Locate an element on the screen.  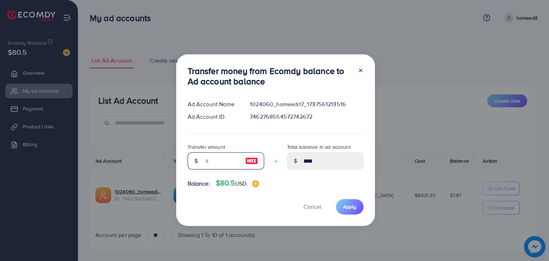
span: Balance: is located at coordinates (199, 183).